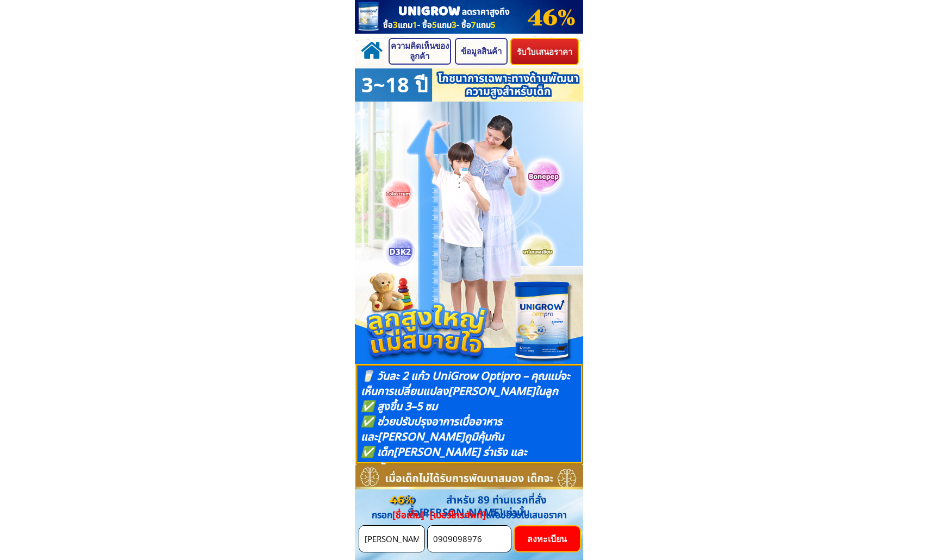 This screenshot has width=938, height=560. Describe the element at coordinates (483, 26) in the screenshot. I see `h3: ซื้อ แถม - ซื้อ แถม - ซื้อ แถม` at that location.